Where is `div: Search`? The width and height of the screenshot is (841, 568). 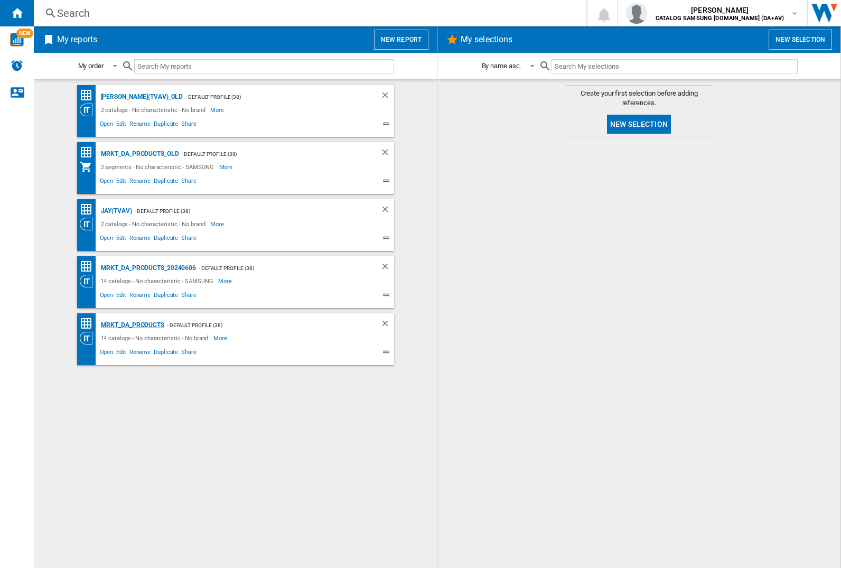
div: Search is located at coordinates (308, 13).